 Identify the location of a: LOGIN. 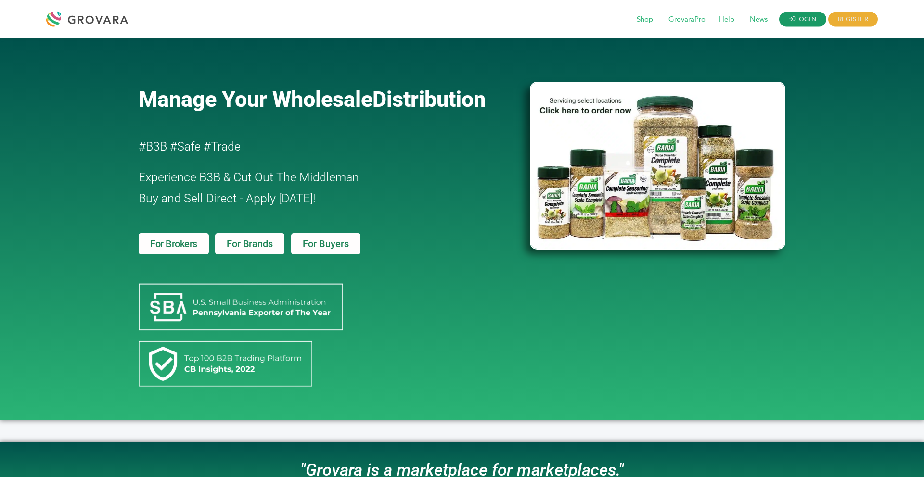
(803, 19).